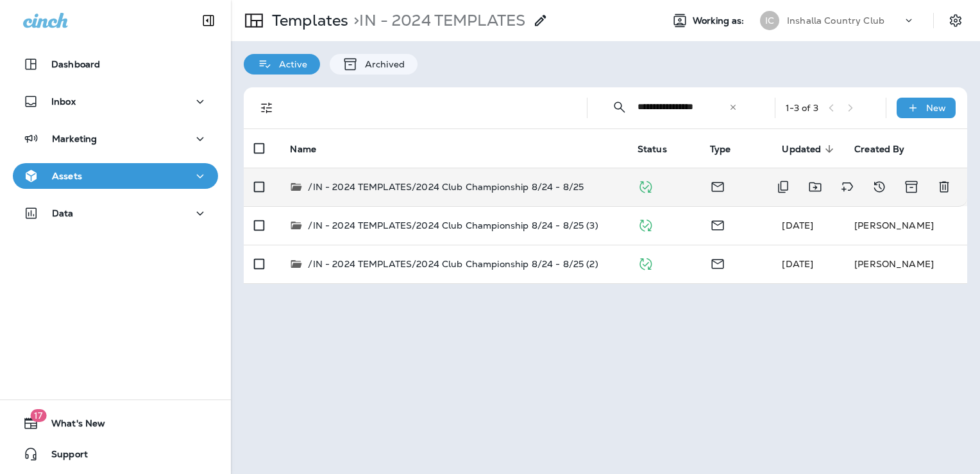 This screenshot has width=980, height=474. I want to click on p: Assets, so click(66, 176).